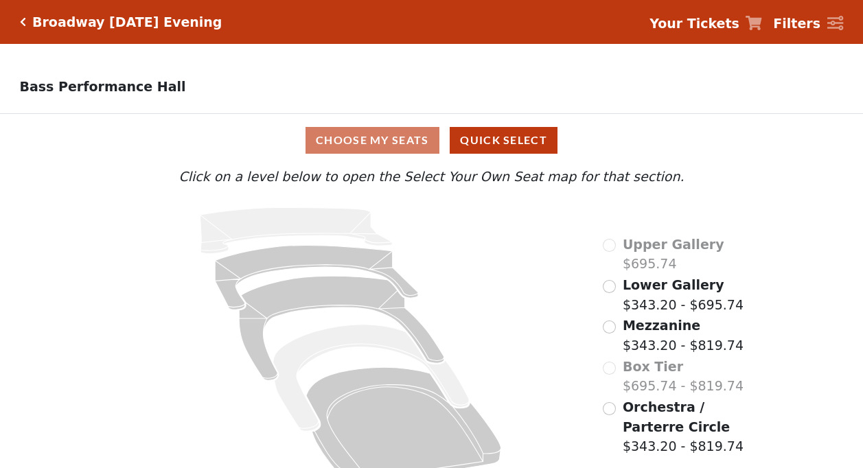  What do you see at coordinates (23, 22) in the screenshot?
I see `a: Click here to go back to filters` at bounding box center [23, 22].